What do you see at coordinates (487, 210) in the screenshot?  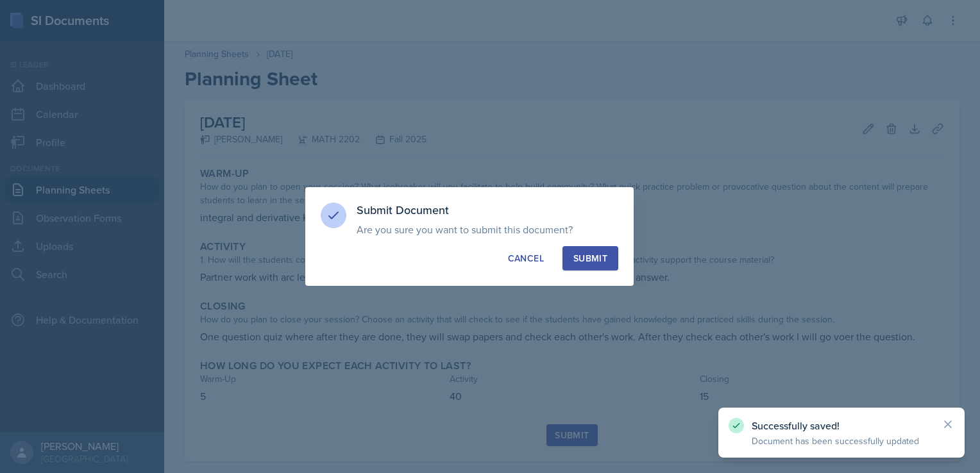 I see `h3: Submit Document` at bounding box center [487, 210].